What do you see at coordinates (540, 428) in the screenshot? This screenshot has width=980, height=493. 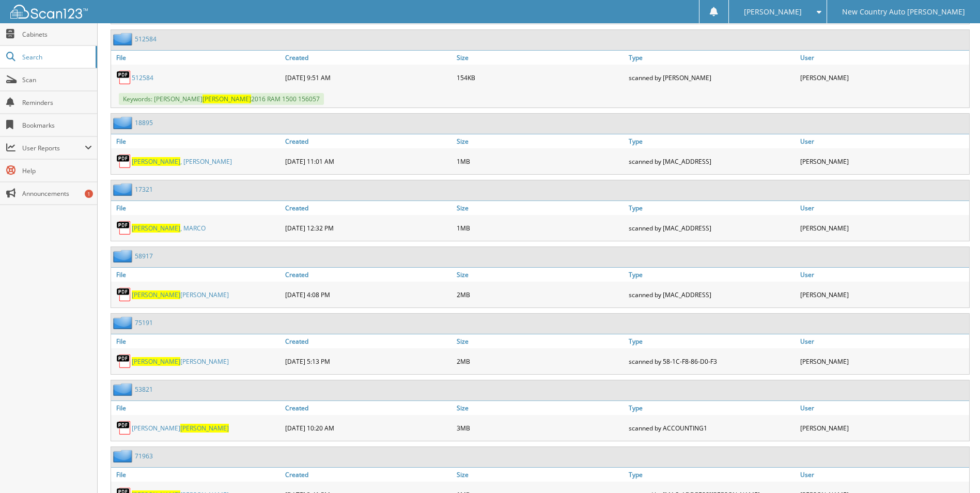 I see `div: 3MB` at bounding box center [540, 428].